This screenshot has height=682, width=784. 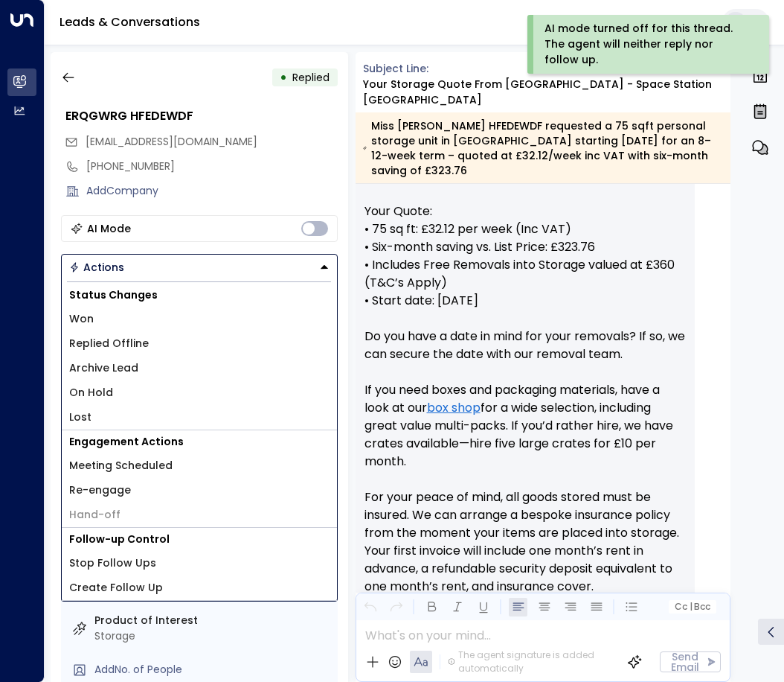 I want to click on span: Replied, so click(x=311, y=78).